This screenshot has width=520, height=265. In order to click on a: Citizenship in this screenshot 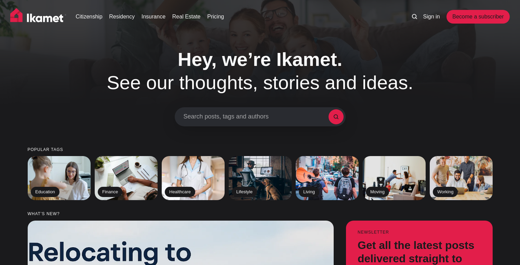, I will do `click(89, 17)`.